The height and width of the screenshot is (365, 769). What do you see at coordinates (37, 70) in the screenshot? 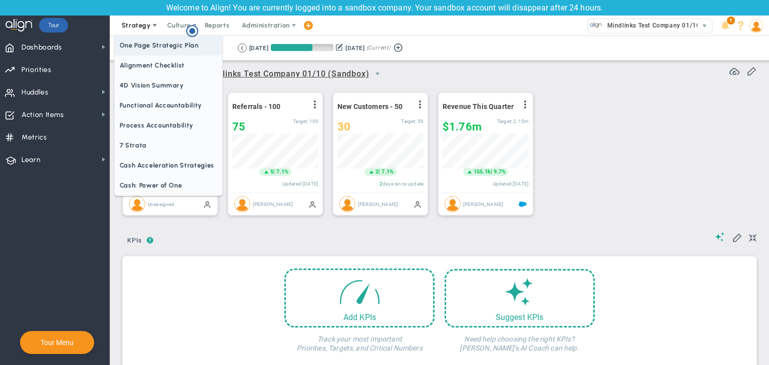
I see `span: Priorities` at bounding box center [37, 70].